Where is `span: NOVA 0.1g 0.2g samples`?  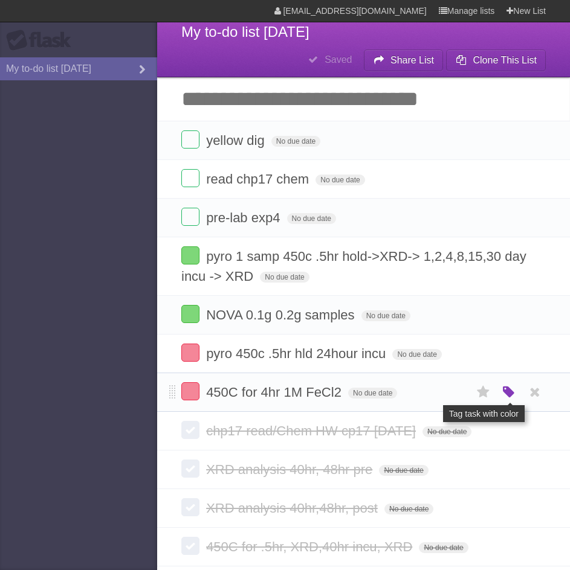
span: NOVA 0.1g 0.2g samples is located at coordinates (282, 315).